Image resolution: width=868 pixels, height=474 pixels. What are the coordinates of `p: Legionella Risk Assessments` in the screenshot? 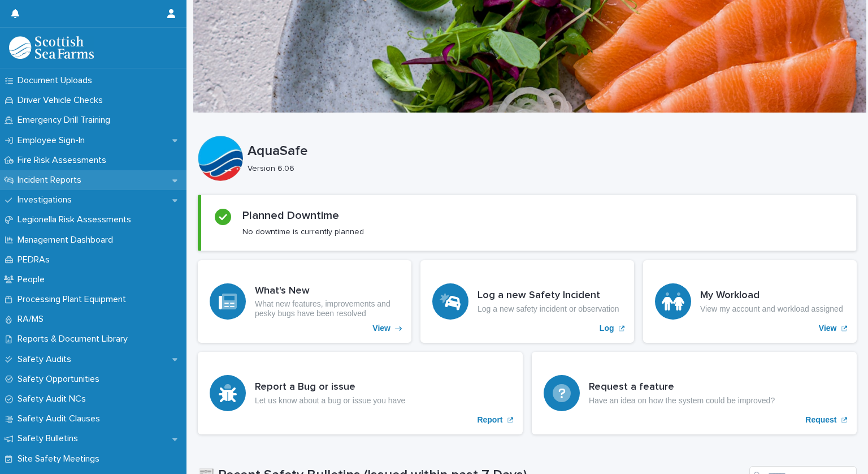 It's located at (76, 219).